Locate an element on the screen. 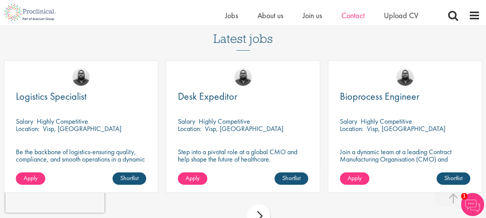 This screenshot has width=486, height=218. span: Contact is located at coordinates (353, 15).